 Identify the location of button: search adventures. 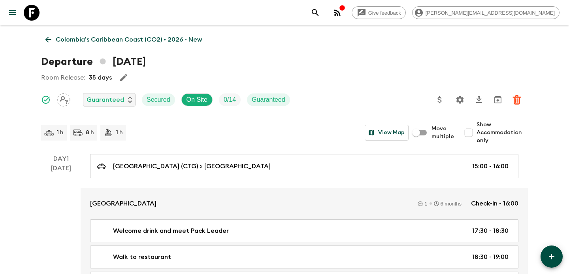
(315, 13).